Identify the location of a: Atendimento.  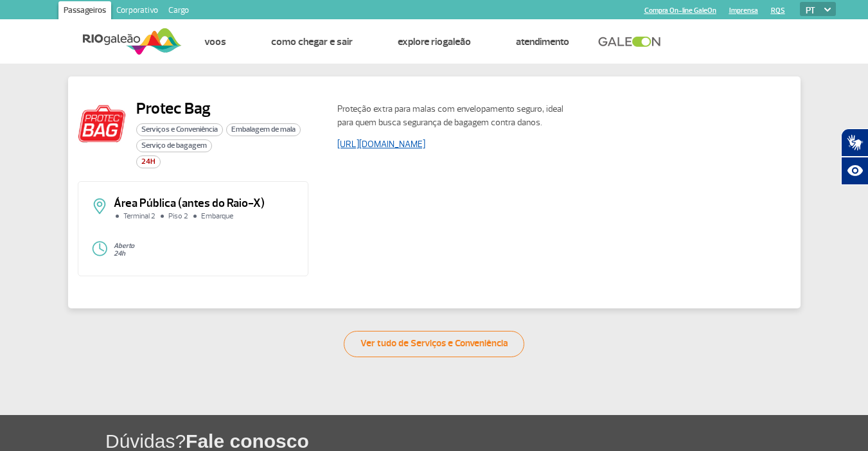
(542, 42).